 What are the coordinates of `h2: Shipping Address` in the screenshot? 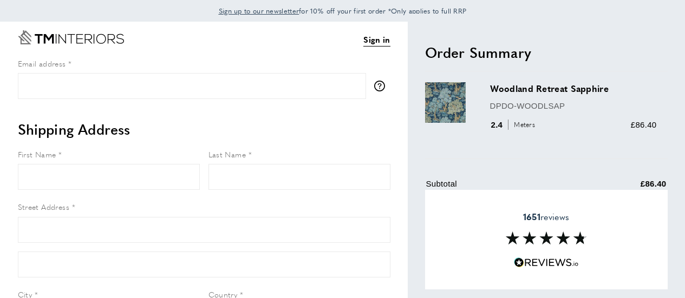 It's located at (204, 129).